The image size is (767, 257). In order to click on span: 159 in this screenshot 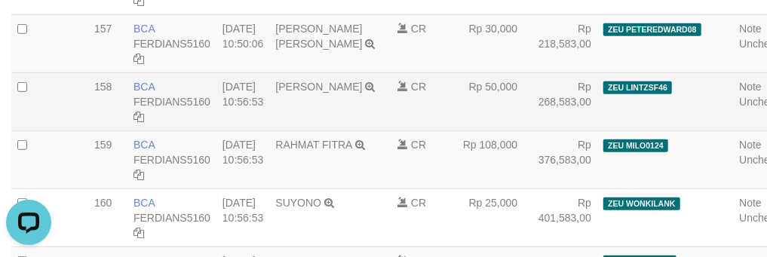, I will do `click(103, 145)`.